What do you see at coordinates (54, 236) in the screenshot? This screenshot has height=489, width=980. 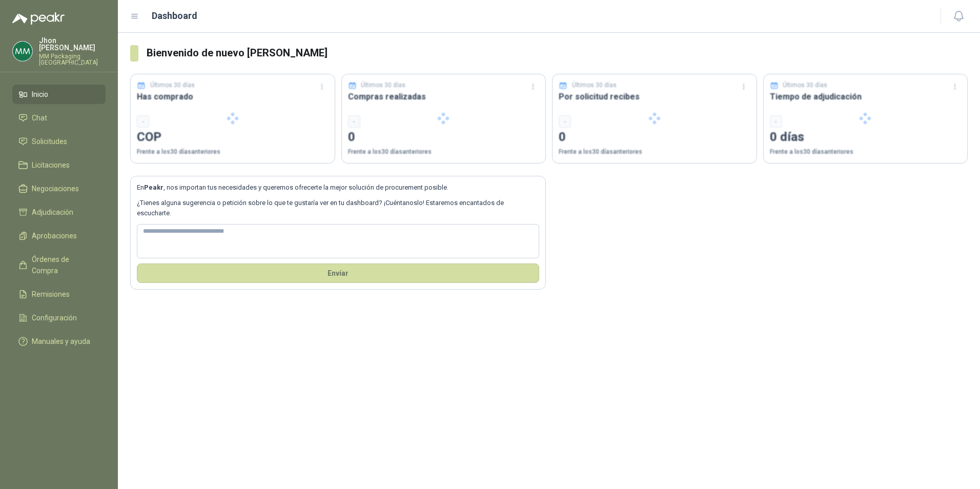 I see `span: Aprobaciones` at bounding box center [54, 236].